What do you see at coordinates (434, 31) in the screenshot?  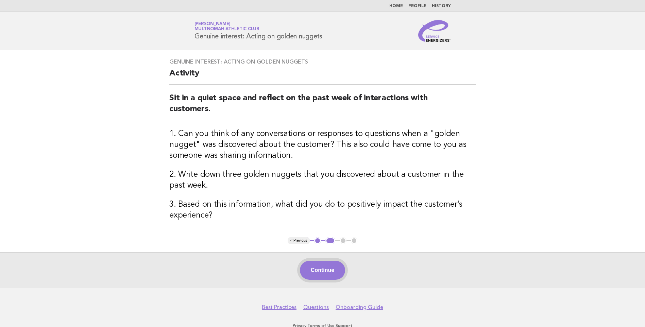 I see `img: Service Energizers` at bounding box center [434, 31].